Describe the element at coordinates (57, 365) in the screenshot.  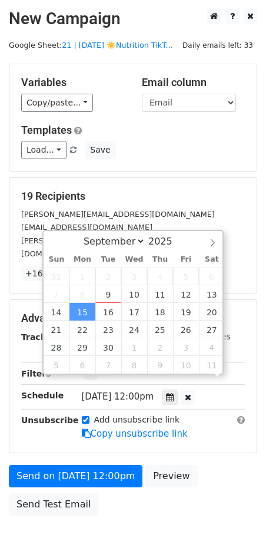
I see `span: October 5, 2025` at that location.